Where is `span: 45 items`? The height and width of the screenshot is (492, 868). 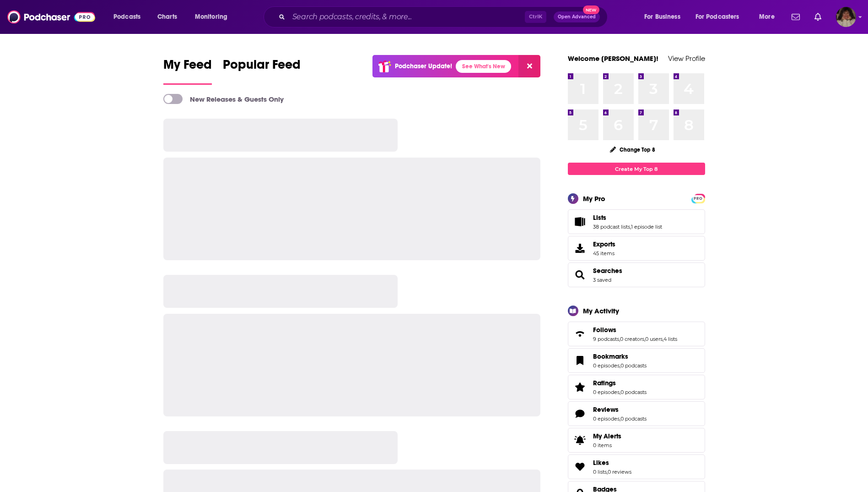
span: 45 items is located at coordinates (604, 253).